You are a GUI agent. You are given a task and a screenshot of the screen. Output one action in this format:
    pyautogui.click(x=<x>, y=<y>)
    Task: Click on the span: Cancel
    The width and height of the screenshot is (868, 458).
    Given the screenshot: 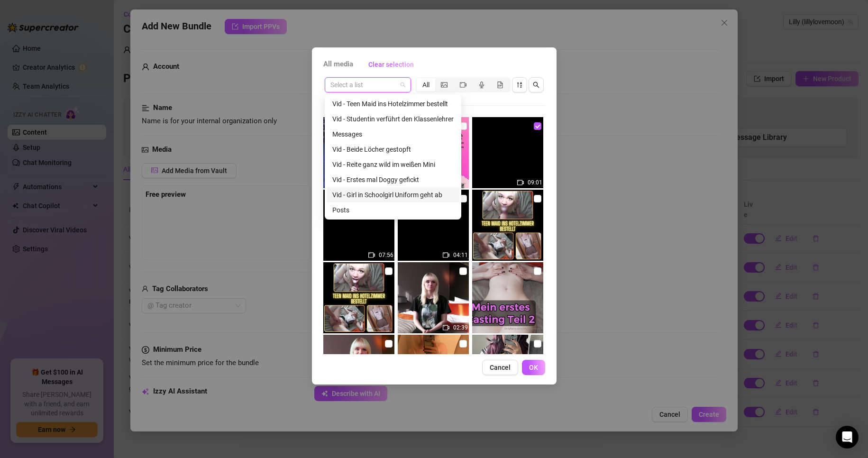 What is the action you would take?
    pyautogui.click(x=500, y=368)
    